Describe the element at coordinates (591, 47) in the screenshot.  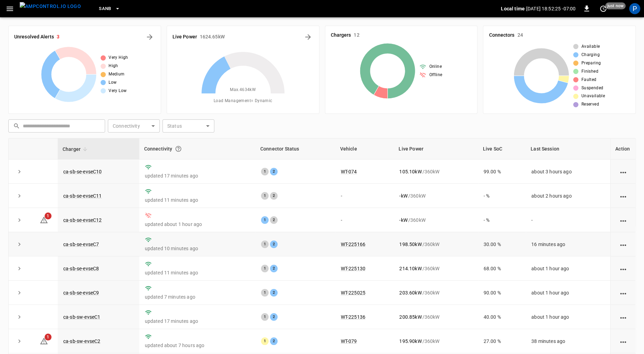
I see `span: Available` at that location.